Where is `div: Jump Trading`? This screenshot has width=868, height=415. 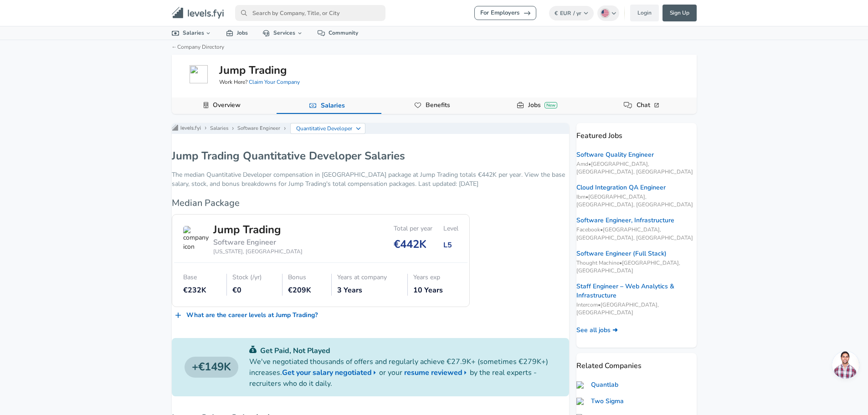
div: Jump Trading is located at coordinates (258, 230).